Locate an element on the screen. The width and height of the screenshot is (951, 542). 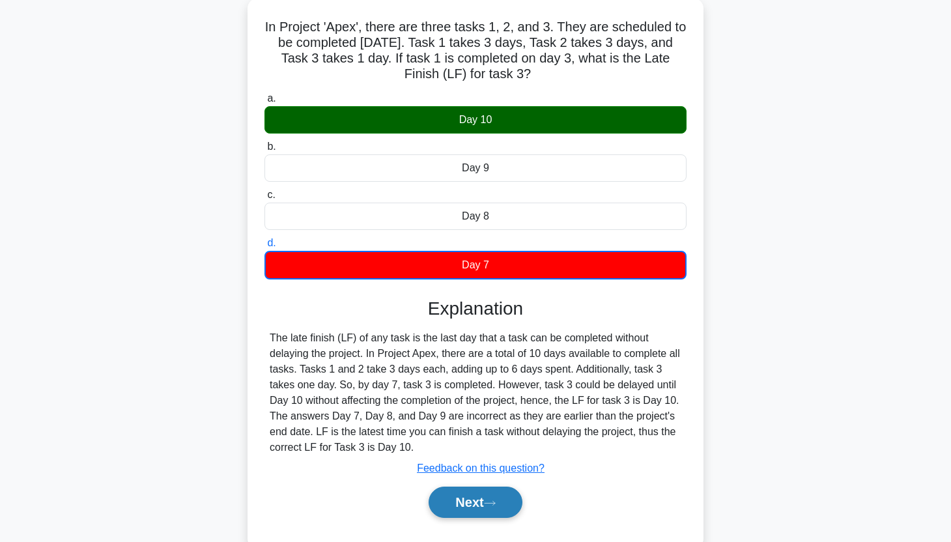
h3: Explanation is located at coordinates (476, 309).